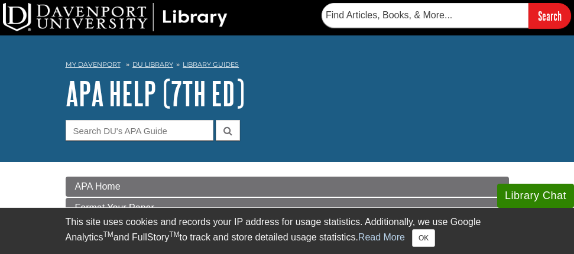 This screenshot has width=574, height=254. What do you see at coordinates (115, 17) in the screenshot?
I see `img: DU Library` at bounding box center [115, 17].